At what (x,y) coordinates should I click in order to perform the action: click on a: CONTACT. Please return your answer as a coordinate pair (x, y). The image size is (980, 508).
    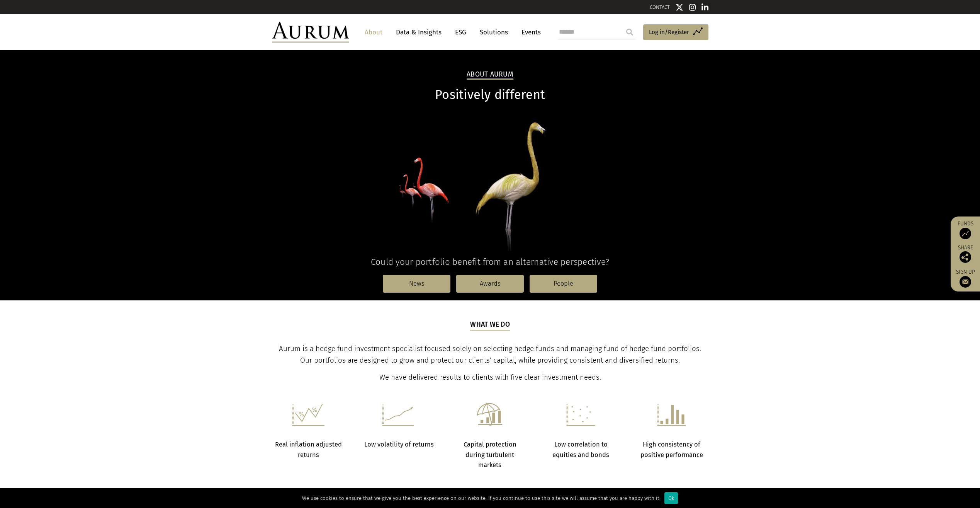
    Looking at the image, I should click on (660, 7).